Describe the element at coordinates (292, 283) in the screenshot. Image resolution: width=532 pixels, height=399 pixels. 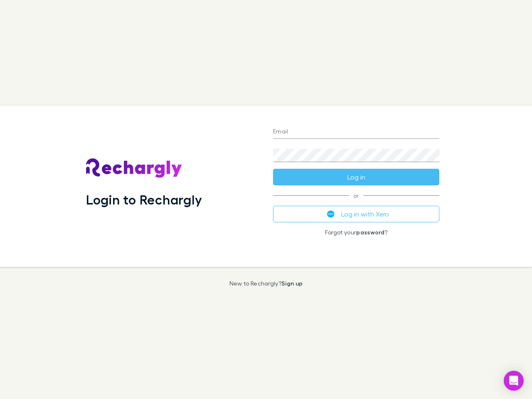
I see `a: Sign up` at that location.